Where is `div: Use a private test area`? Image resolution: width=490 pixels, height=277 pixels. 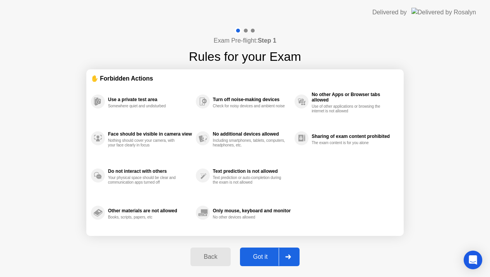 div: Use a private test area is located at coordinates (150, 100).